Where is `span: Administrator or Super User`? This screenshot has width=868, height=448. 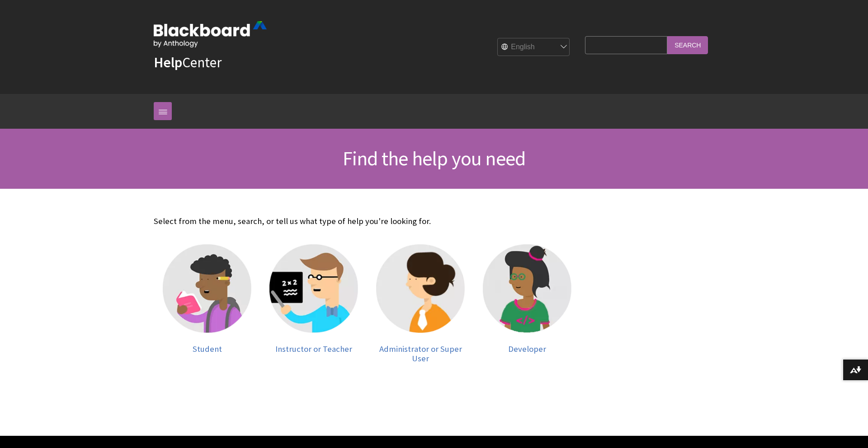 span: Administrator or Super User is located at coordinates (420, 353).